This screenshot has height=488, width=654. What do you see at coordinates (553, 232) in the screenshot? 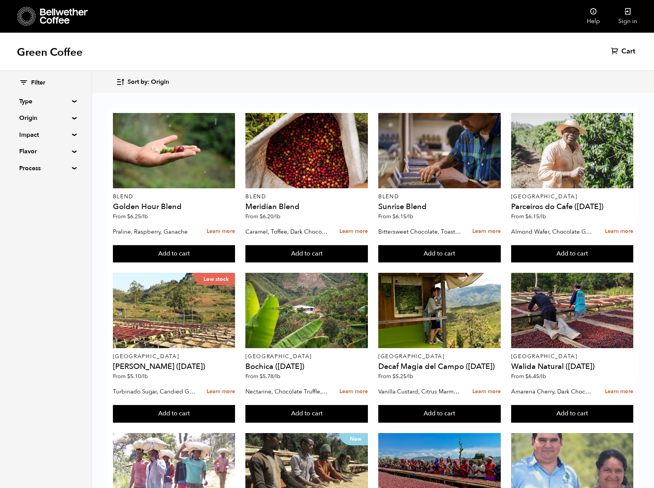
I see `p: Almond Wafer, Chocolate Ganache, Bing Cherry` at bounding box center [553, 232].